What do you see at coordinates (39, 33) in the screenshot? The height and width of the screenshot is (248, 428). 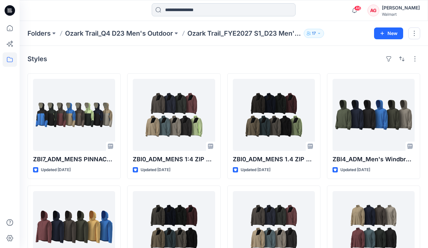 I see `p: Folders` at bounding box center [39, 33].